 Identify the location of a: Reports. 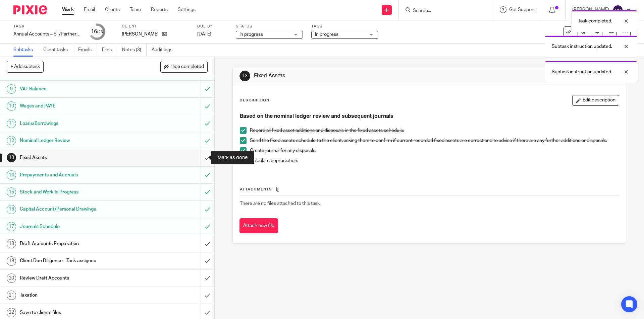
(159, 9).